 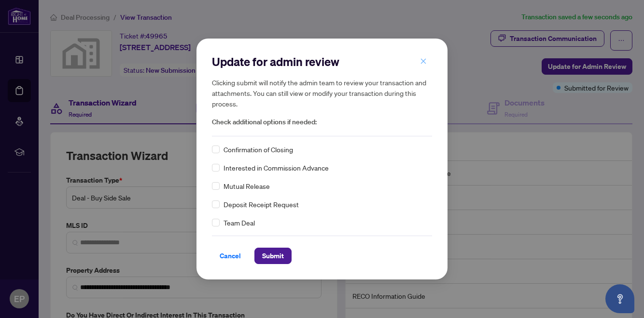 What do you see at coordinates (258, 150) in the screenshot?
I see `span: Confirmation of Closing` at bounding box center [258, 150].